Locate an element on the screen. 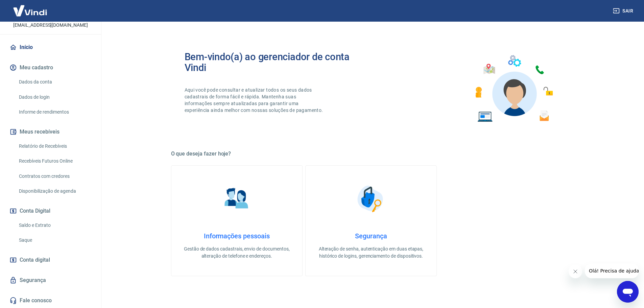  a: Dados da conta is located at coordinates (54, 82).